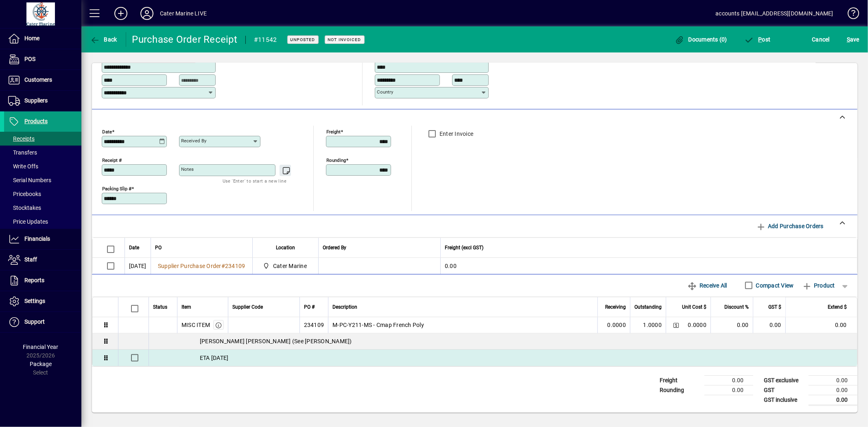  I want to click on td: GST inclusive, so click(784, 400).